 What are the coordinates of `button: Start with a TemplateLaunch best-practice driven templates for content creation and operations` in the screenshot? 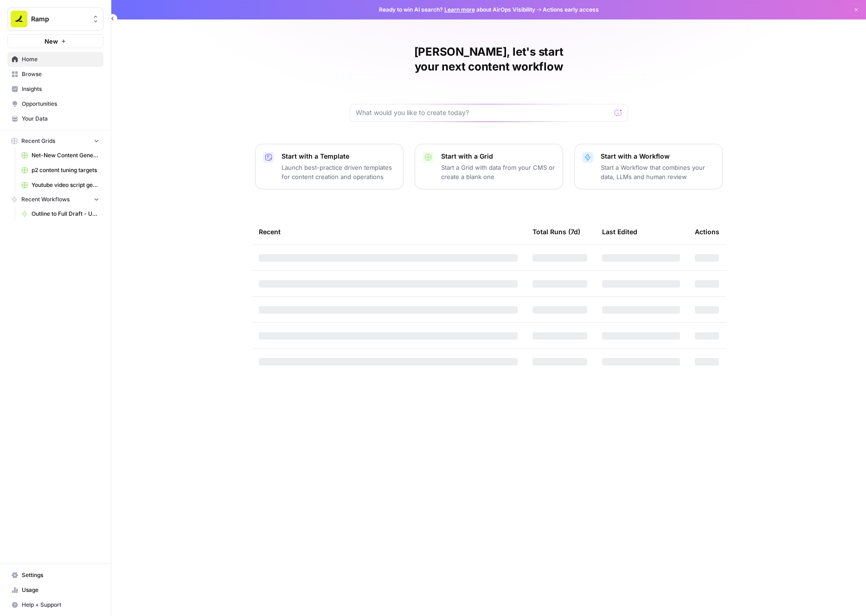 It's located at (329, 167).